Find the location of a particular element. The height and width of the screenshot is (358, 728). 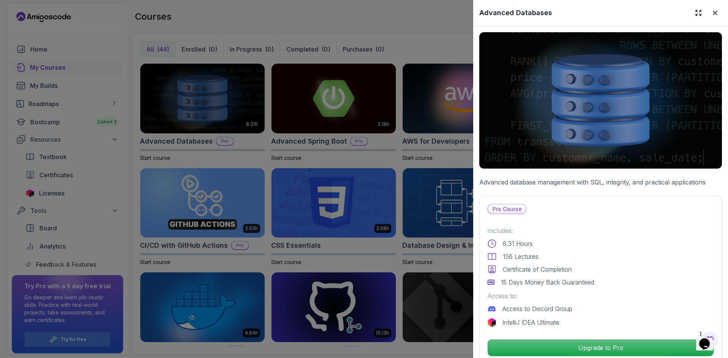

p: 15 Days Money Back Guaranteed is located at coordinates (547, 282).